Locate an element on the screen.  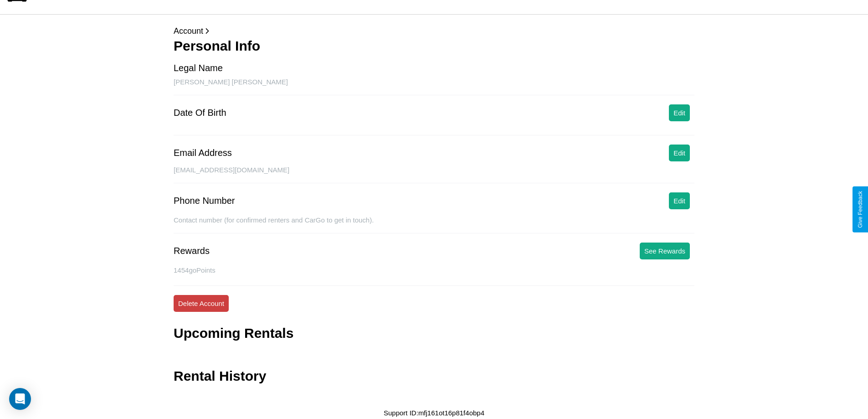
h3: Rental History is located at coordinates (220, 376).